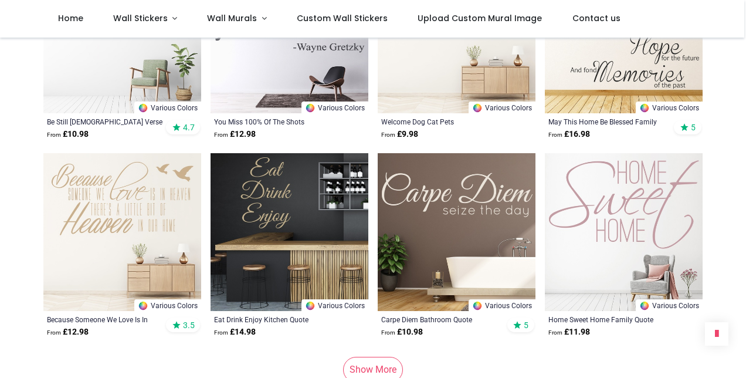 The height and width of the screenshot is (378, 746). I want to click on div: May This Home Be Blessed Family Quote, so click(608, 121).